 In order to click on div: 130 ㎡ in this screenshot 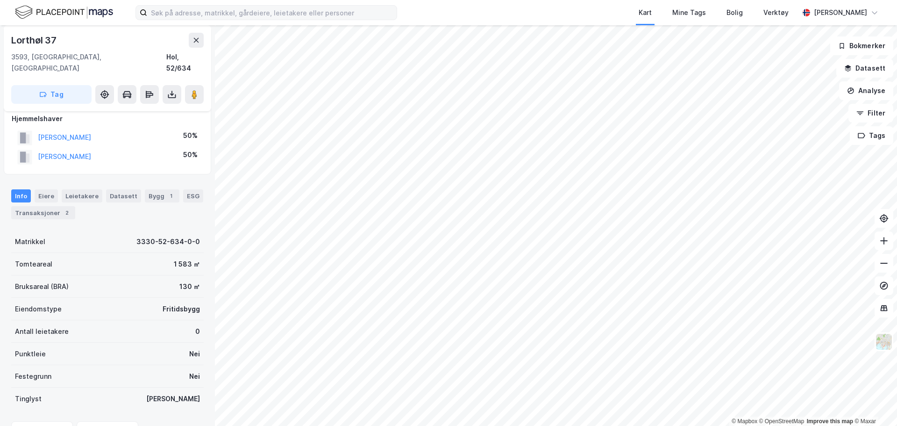, I will do `click(190, 287)`.